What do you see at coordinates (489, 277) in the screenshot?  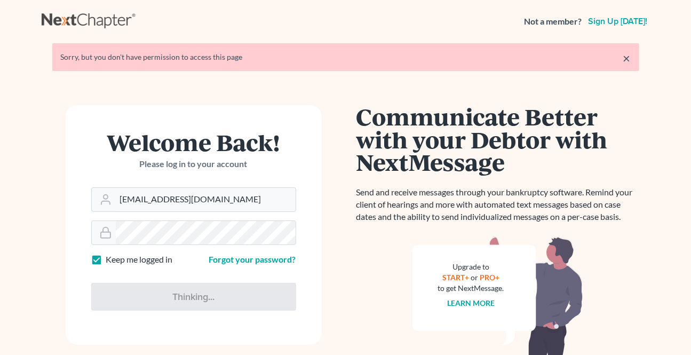 I see `a: PRO+` at bounding box center [489, 277].